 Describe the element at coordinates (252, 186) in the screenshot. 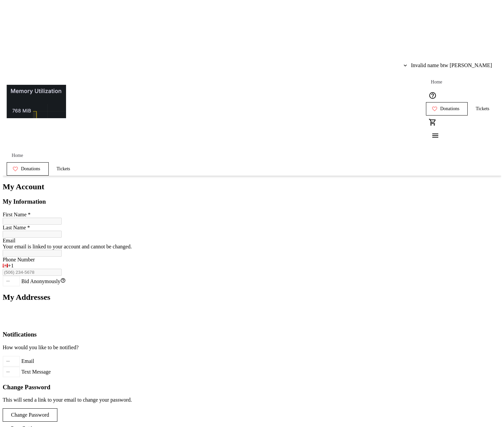

I see `h2: My Account` at that location.